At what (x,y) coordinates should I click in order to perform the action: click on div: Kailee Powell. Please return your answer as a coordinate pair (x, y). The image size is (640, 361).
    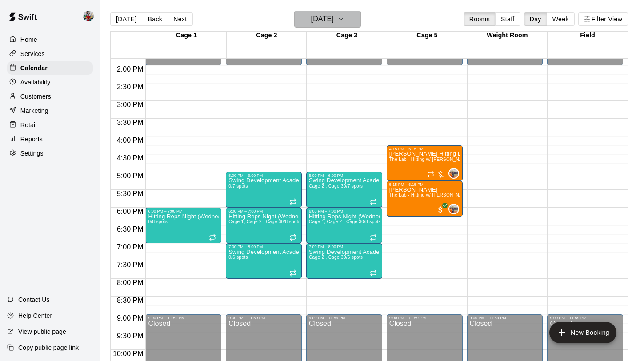
    Looking at the image, I should click on (454, 209).